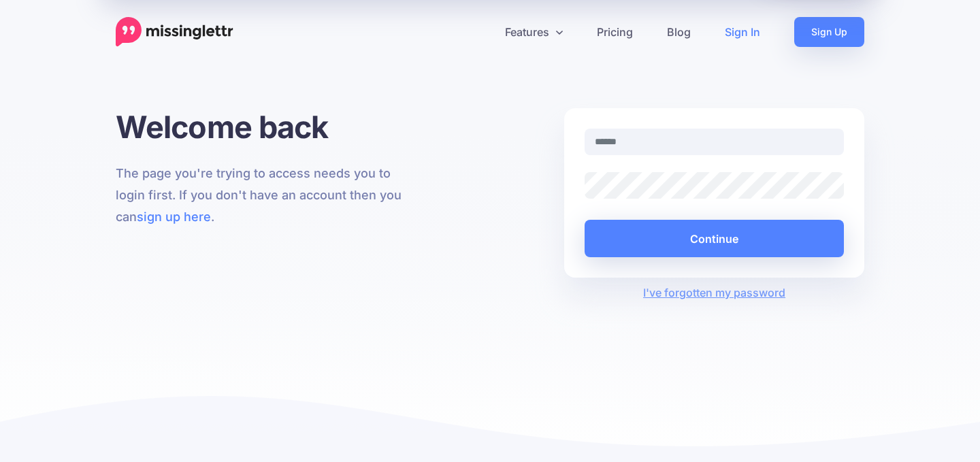 The height and width of the screenshot is (462, 980). Describe the element at coordinates (829, 32) in the screenshot. I see `a: Sign Up` at that location.